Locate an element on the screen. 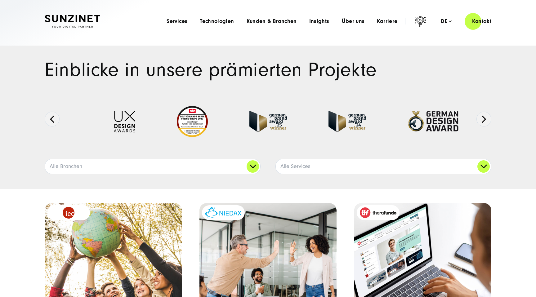  span: Technologien is located at coordinates (217, 21).